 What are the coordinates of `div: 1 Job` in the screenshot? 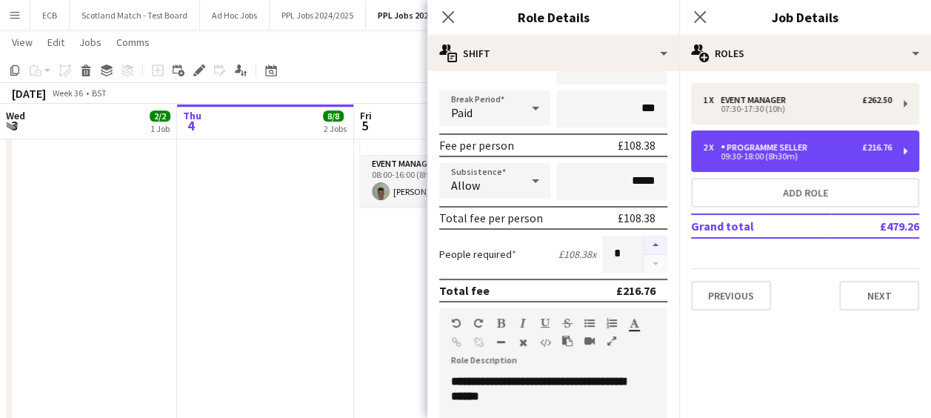 It's located at (160, 128).